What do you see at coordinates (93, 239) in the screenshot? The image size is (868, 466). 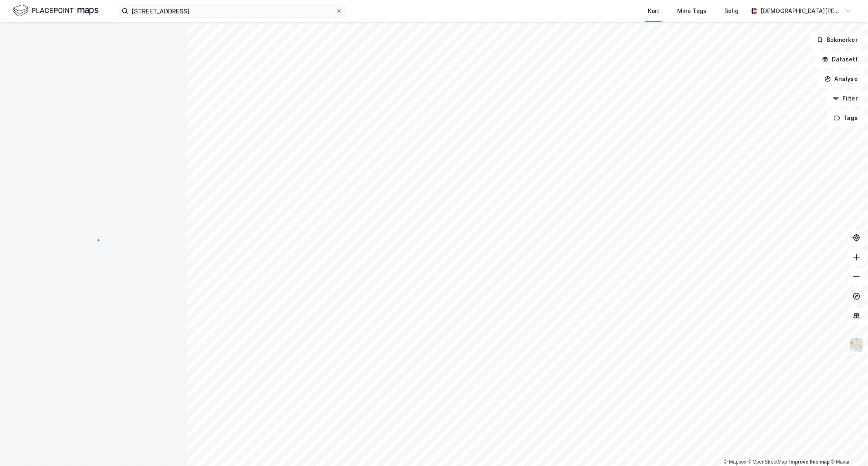 I see `img: spinner.a6d8c91a73a9ac5275cf975e30b51cfb.svg` at bounding box center [93, 239].